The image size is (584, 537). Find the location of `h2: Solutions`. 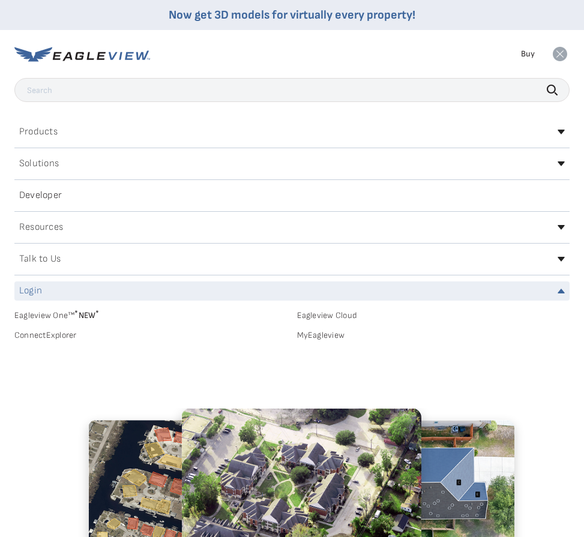

h2: Solutions is located at coordinates (39, 164).